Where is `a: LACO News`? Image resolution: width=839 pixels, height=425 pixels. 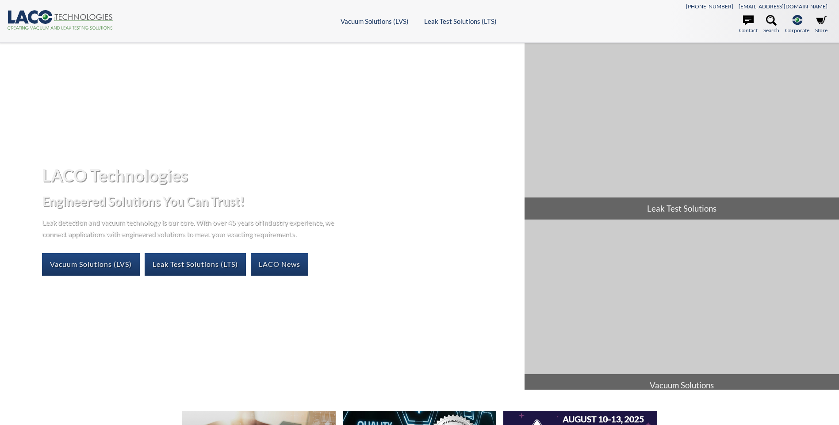
a: LACO News is located at coordinates (279, 264).